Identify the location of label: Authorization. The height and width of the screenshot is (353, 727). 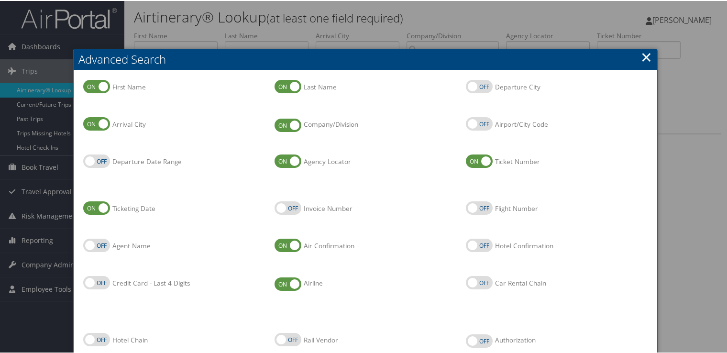
(479, 340).